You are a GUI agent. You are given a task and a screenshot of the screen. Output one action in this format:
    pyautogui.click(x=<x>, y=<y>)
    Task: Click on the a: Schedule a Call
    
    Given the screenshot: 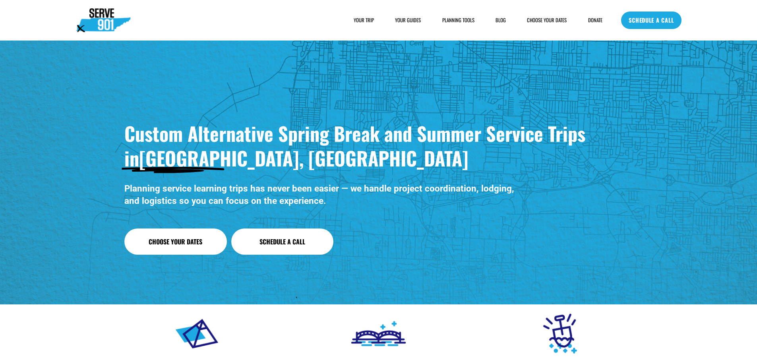 What is the action you would take?
    pyautogui.click(x=283, y=242)
    